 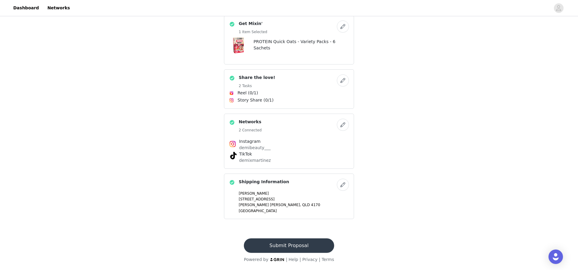 I want to click on a: Privacy, so click(x=310, y=259).